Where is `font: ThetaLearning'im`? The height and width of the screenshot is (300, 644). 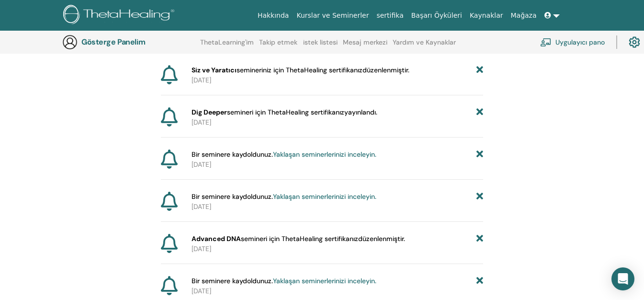 font: ThetaLearning'im is located at coordinates (227, 42).